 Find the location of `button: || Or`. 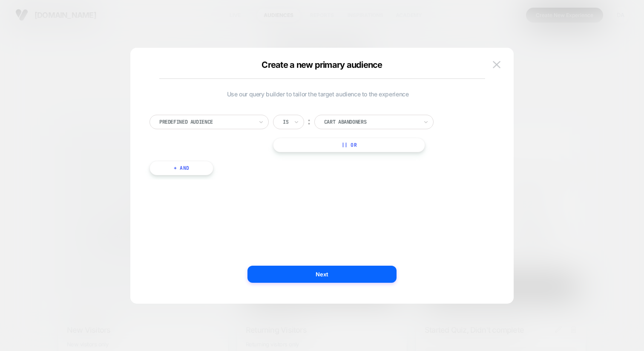

button: || Or is located at coordinates (349, 145).